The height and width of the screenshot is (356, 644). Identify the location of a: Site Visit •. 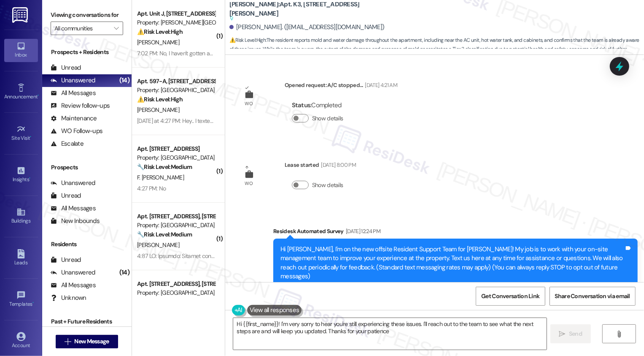
(21, 134).